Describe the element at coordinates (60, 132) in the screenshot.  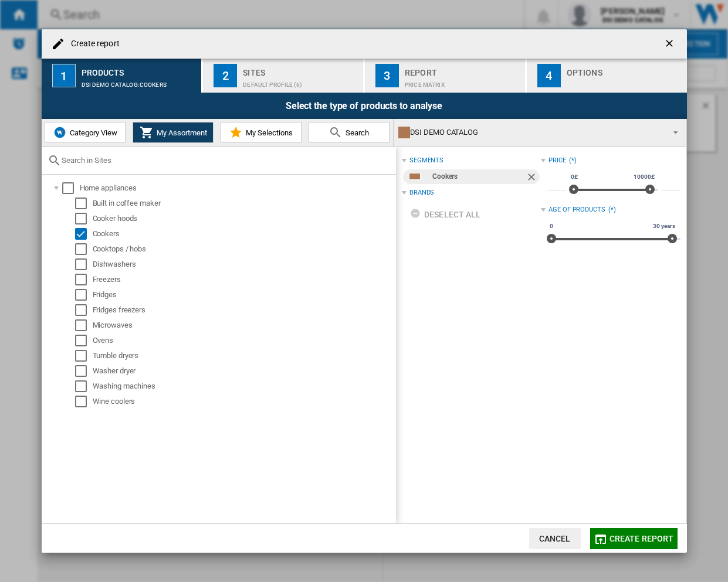
I see `img: wiser-icon-blue.png` at that location.